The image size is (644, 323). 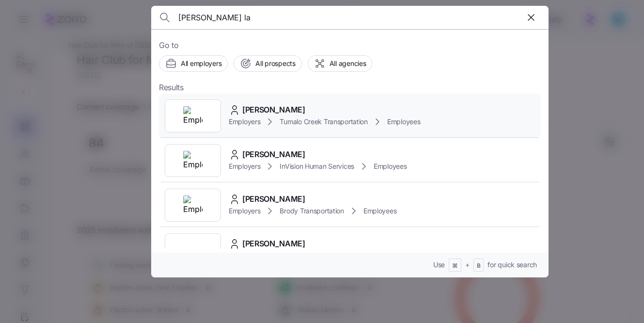 What do you see at coordinates (479, 266) in the screenshot?
I see `span: B` at bounding box center [479, 266].